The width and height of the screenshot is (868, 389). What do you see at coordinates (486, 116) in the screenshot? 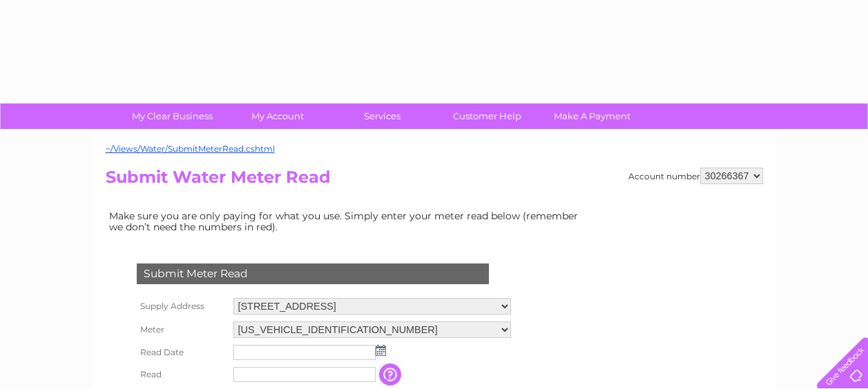
I see `a: Customer Help` at bounding box center [486, 116].